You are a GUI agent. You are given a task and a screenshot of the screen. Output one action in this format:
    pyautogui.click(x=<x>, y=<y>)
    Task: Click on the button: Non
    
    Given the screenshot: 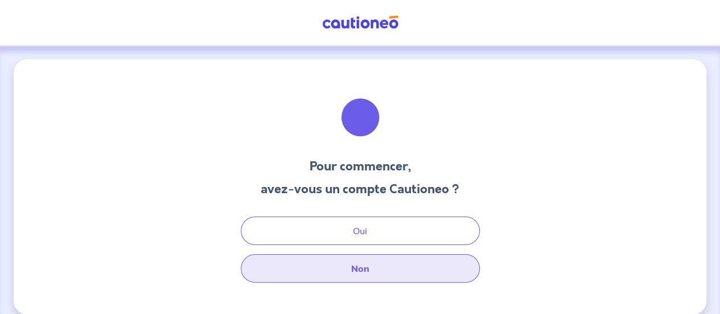 What is the action you would take?
    pyautogui.click(x=360, y=268)
    